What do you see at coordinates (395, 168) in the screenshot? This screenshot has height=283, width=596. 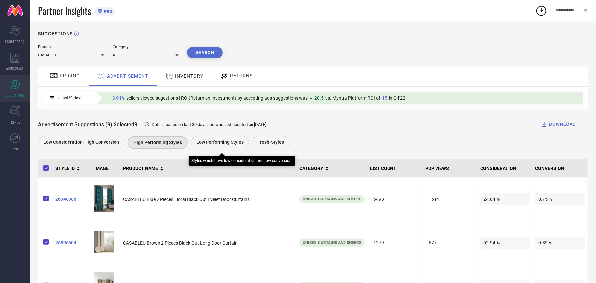 I see `th: LIST COUNT` at bounding box center [395, 168].